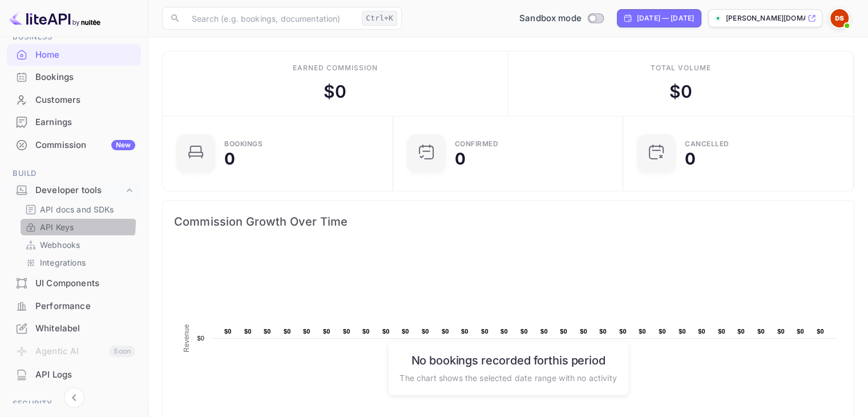 This screenshot has width=868, height=417. What do you see at coordinates (74, 121) in the screenshot?
I see `a: Earnings` at bounding box center [74, 121].